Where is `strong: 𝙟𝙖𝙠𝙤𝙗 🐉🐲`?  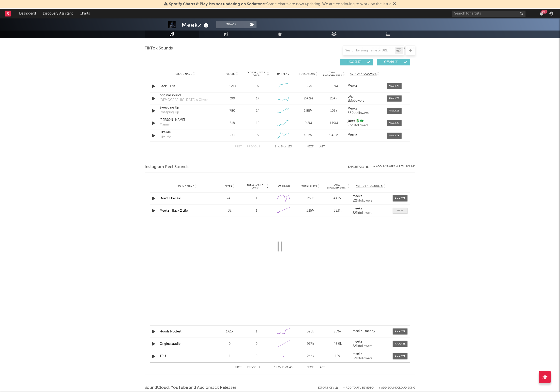 strong: 𝙟𝙖𝙠𝙤𝙗 🐉🐲 is located at coordinates (356, 121).